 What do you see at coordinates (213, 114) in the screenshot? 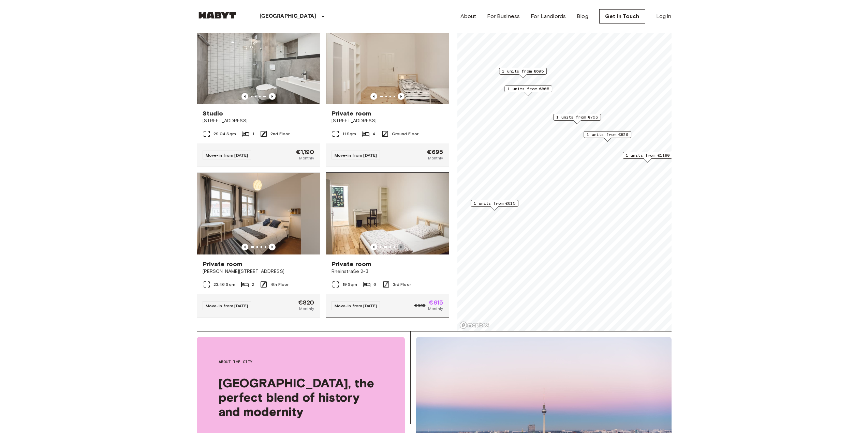
I see `span: Studio` at bounding box center [213, 114].